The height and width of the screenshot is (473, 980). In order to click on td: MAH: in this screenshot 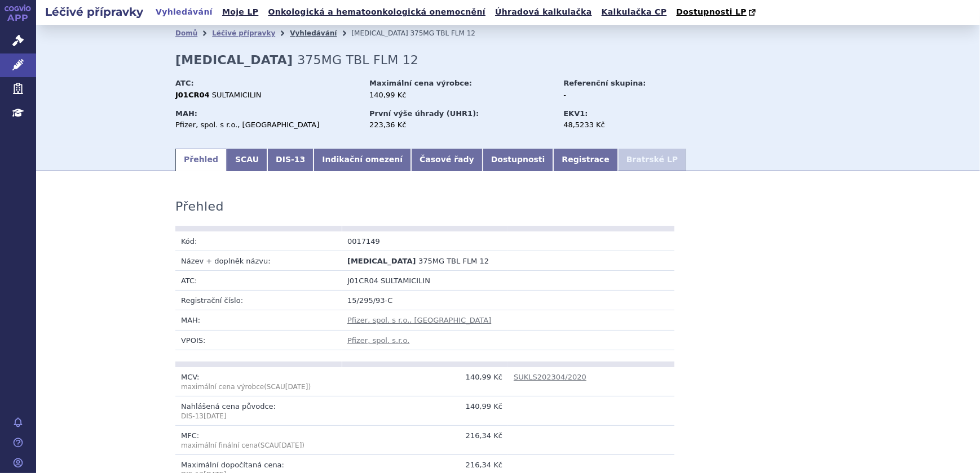, I will do `click(259, 320)`.